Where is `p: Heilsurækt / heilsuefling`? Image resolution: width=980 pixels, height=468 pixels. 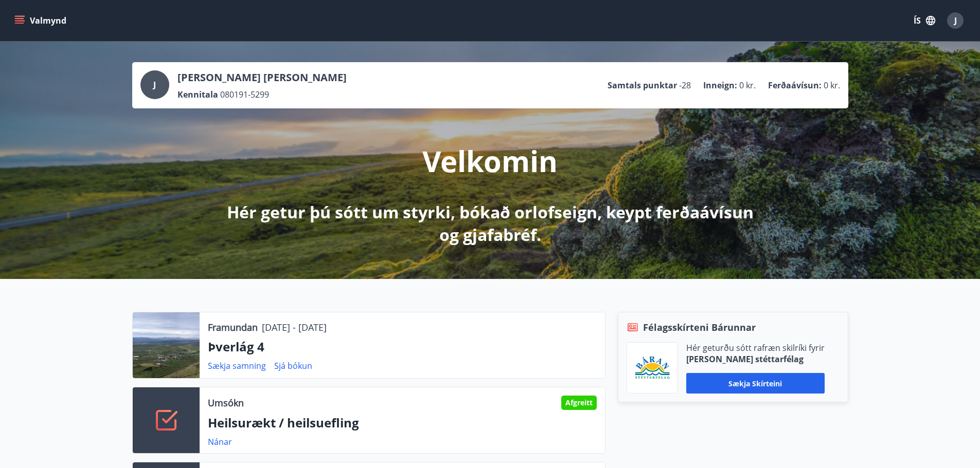 p: Heilsurækt / heilsuefling is located at coordinates (402, 423).